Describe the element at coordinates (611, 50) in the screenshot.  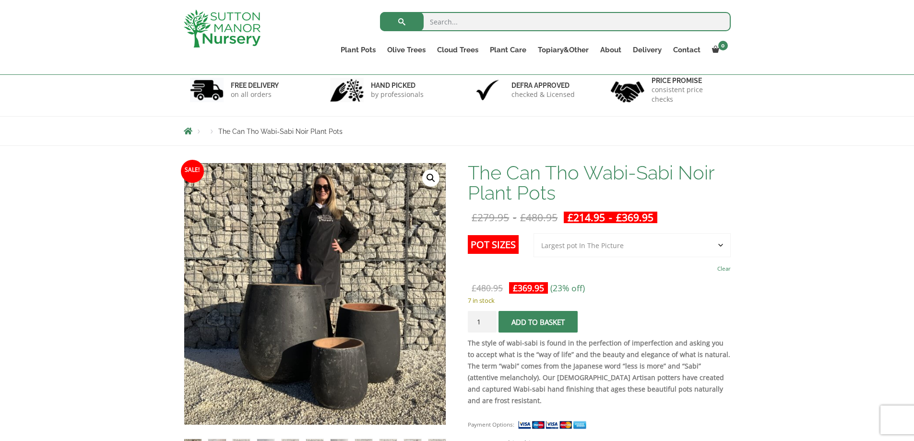
I see `a: About` at that location.